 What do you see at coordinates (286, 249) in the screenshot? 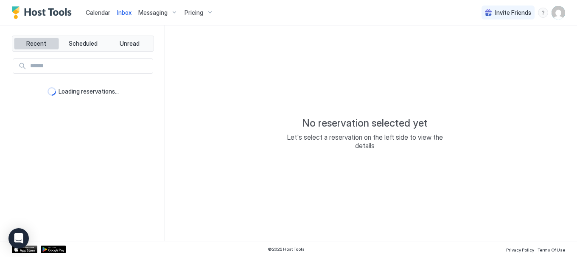
I see `span: © 2025 Host Tools` at bounding box center [286, 249].